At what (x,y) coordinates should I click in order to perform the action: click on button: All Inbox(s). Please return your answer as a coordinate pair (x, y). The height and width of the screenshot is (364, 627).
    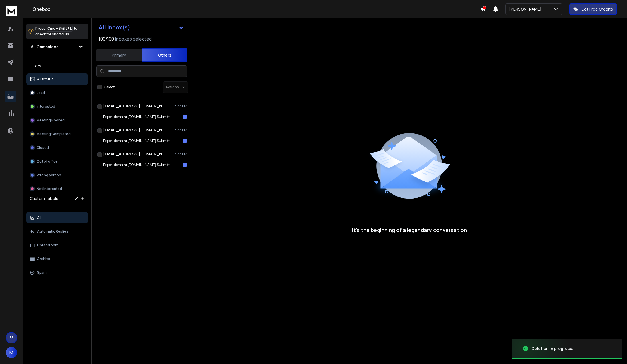
    Looking at the image, I should click on (141, 27).